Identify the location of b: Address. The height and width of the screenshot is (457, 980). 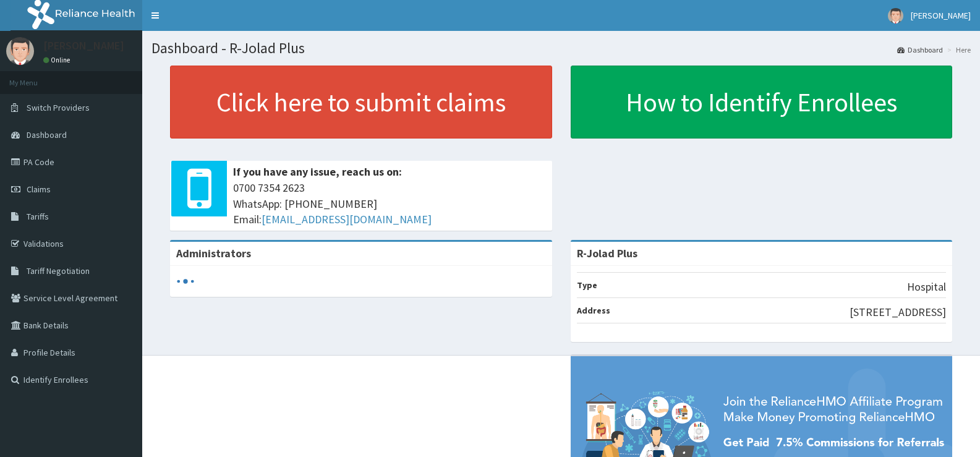
(594, 311).